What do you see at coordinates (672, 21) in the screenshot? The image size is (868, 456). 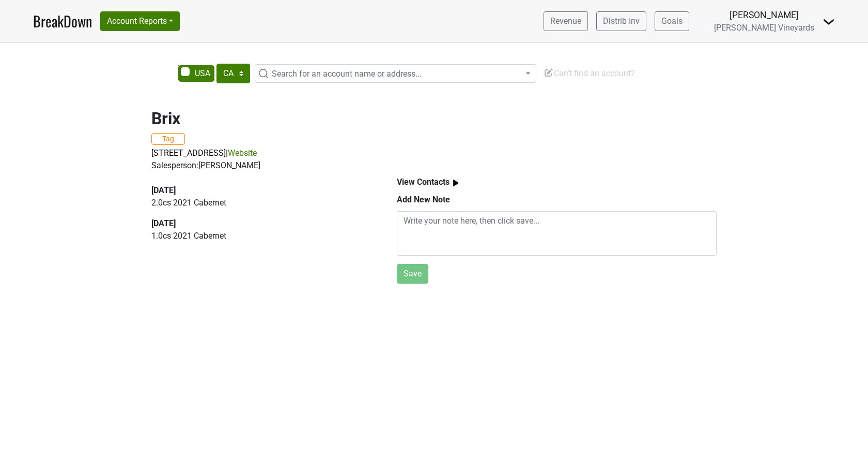 I see `a: Goals` at bounding box center [672, 21].